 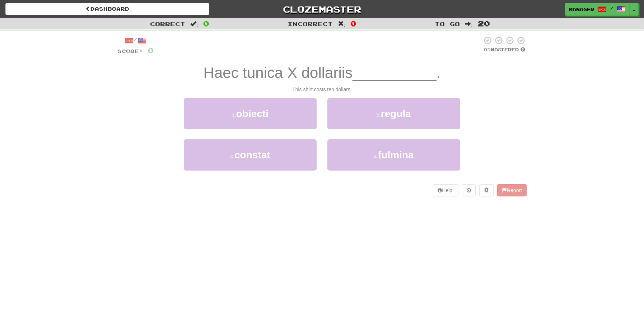 I want to click on div: This shirt costs ten dollars., so click(x=322, y=90).